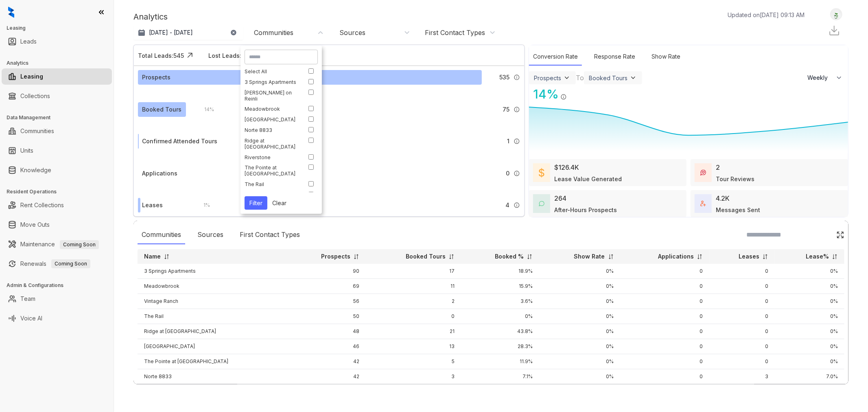  Describe the element at coordinates (60, 191) in the screenshot. I see `h3: Resident Operations` at that location.